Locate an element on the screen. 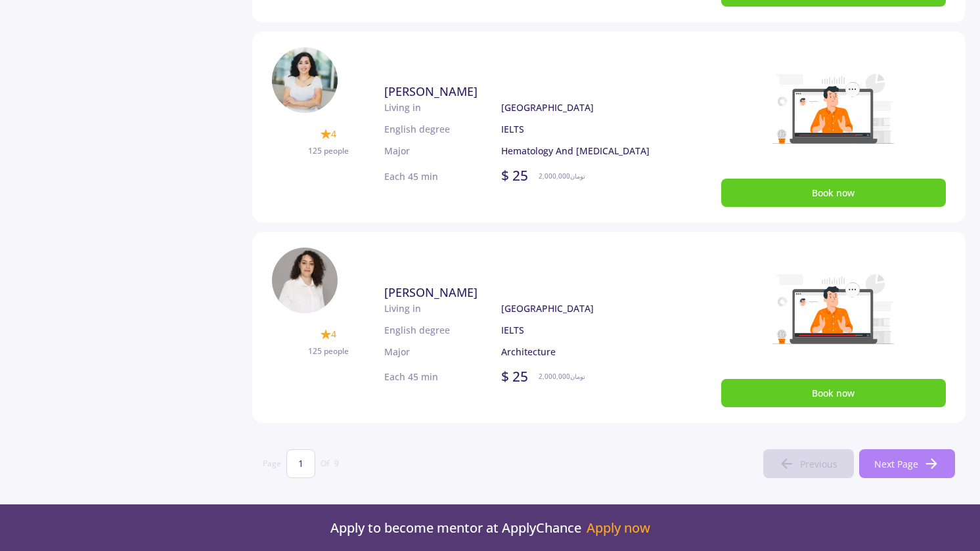 This screenshot has height=551, width=980. span: Page is located at coordinates (272, 464).